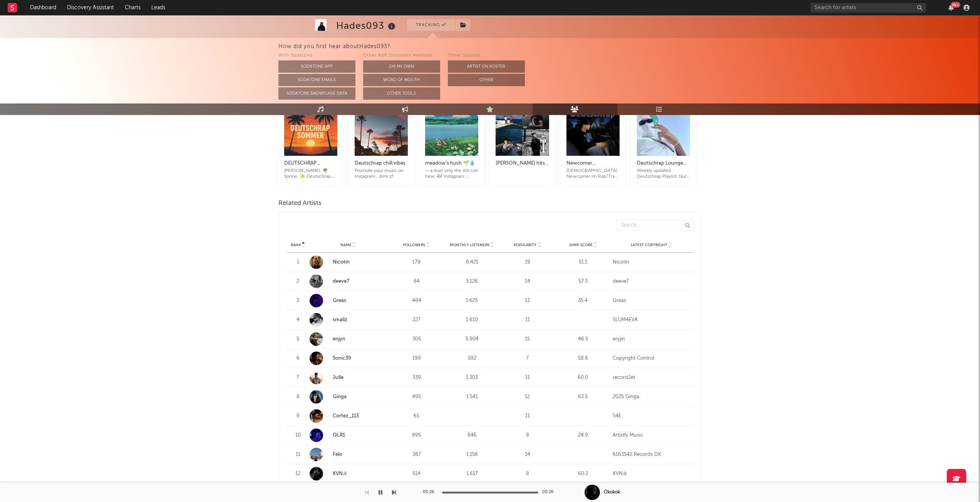 The height and width of the screenshot is (502, 980). I want to click on div: 199, so click(416, 359).